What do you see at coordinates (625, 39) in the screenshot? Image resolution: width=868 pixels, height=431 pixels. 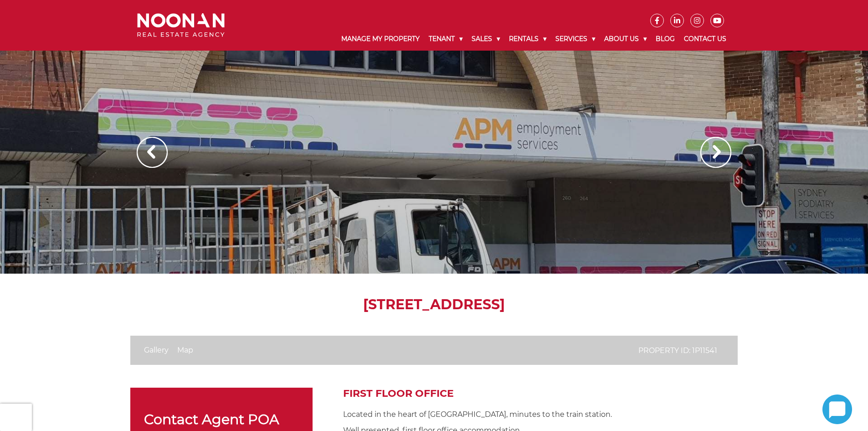 I see `a: About Us` at bounding box center [625, 39].